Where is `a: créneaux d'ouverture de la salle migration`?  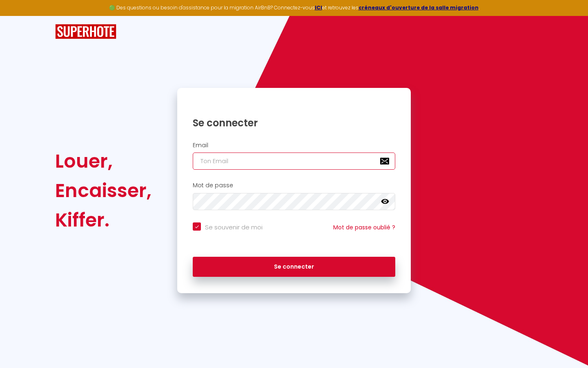 a: créneaux d'ouverture de la salle migration is located at coordinates (419, 7).